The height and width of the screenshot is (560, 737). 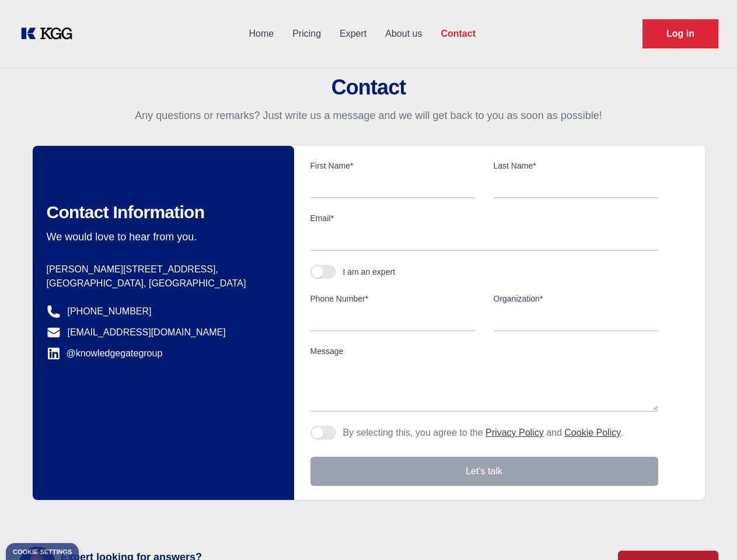 What do you see at coordinates (708, 532) in the screenshot?
I see `div: Chat Widget` at bounding box center [708, 532].